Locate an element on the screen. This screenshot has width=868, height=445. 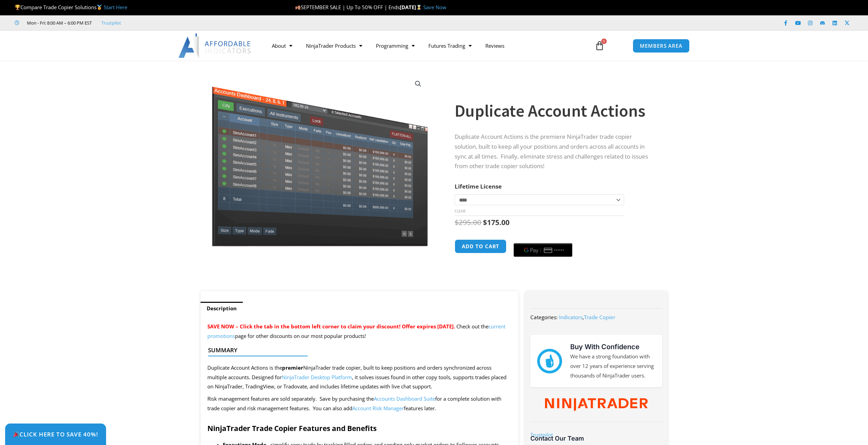
span: Duplicate Account Actions is the NinjaTrader trade copier, built to keep positions and orders syn... is located at coordinates (357, 377).